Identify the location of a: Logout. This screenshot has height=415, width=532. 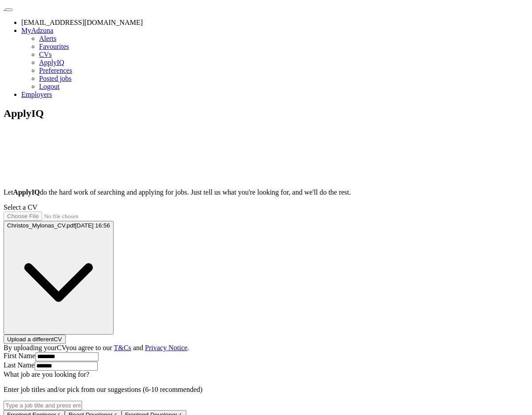
(50, 86).